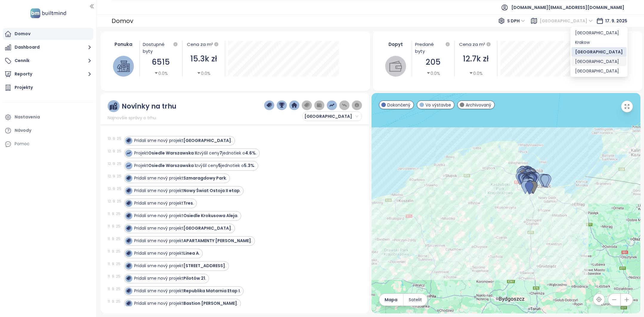 This screenshot has height=317, width=644. Describe the element at coordinates (48, 117) in the screenshot. I see `a: Nastavenia` at that location.